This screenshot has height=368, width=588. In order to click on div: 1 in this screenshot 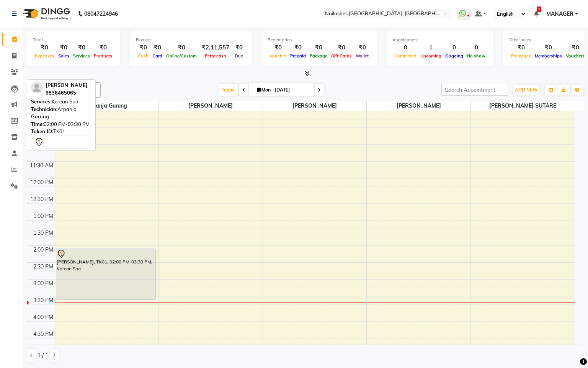, I will do `click(431, 47)`.